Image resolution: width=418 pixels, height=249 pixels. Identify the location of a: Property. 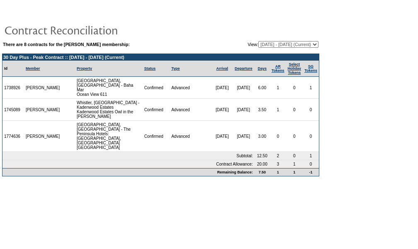
(84, 69).